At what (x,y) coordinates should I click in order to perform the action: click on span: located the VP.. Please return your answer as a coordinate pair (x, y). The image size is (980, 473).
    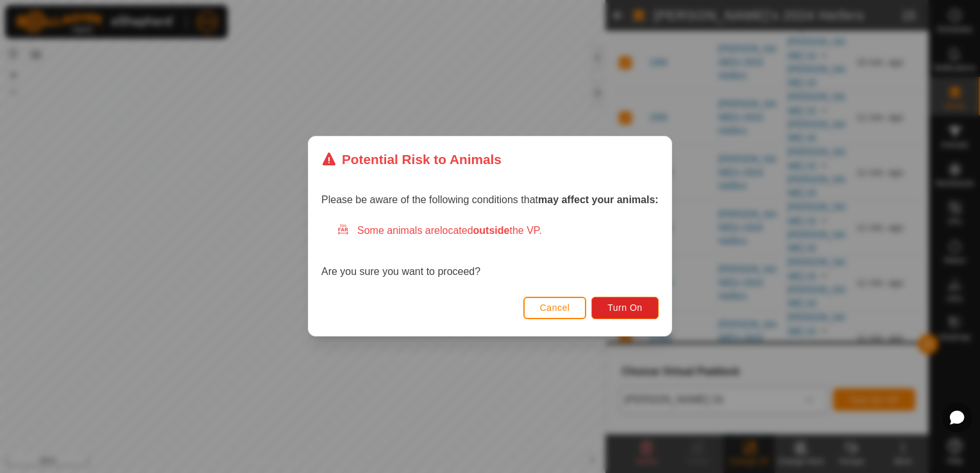
    Looking at the image, I should click on (491, 231).